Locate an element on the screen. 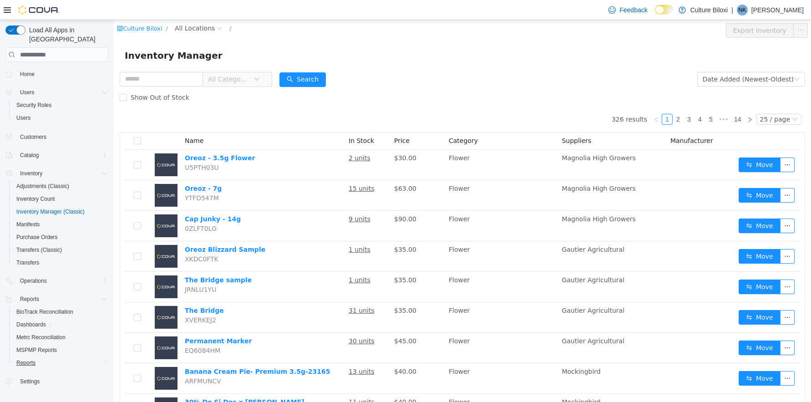 This screenshot has width=811, height=402. a: Banana Cream Pie- Premium 3.5g-23165 is located at coordinates (143, 351).